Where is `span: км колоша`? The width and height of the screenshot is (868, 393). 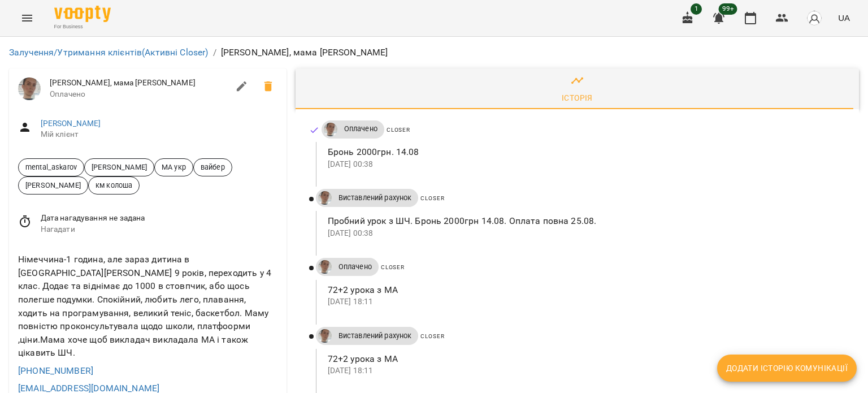 span: км колоша is located at coordinates (113, 185).